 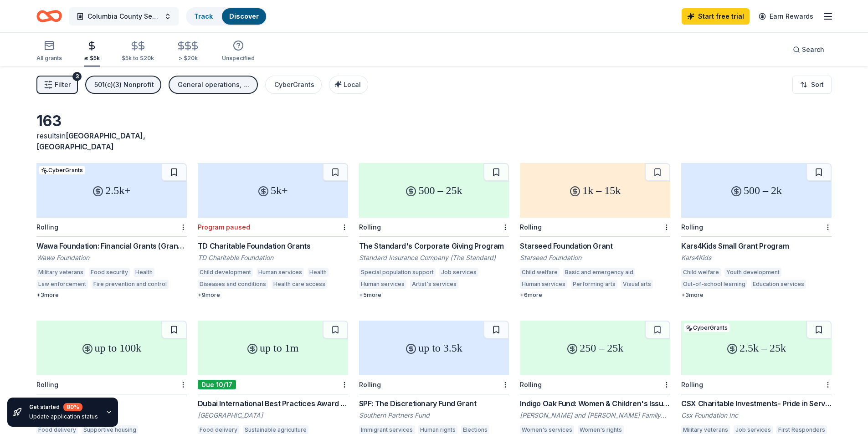 I want to click on div: Due 10/17, so click(x=217, y=385).